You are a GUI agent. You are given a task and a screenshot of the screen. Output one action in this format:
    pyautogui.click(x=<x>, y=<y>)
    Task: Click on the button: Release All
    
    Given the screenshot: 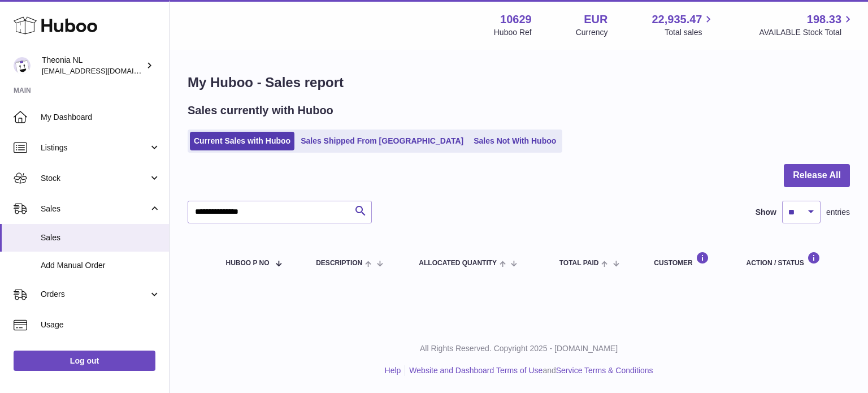 What is the action you would take?
    pyautogui.click(x=816, y=176)
    